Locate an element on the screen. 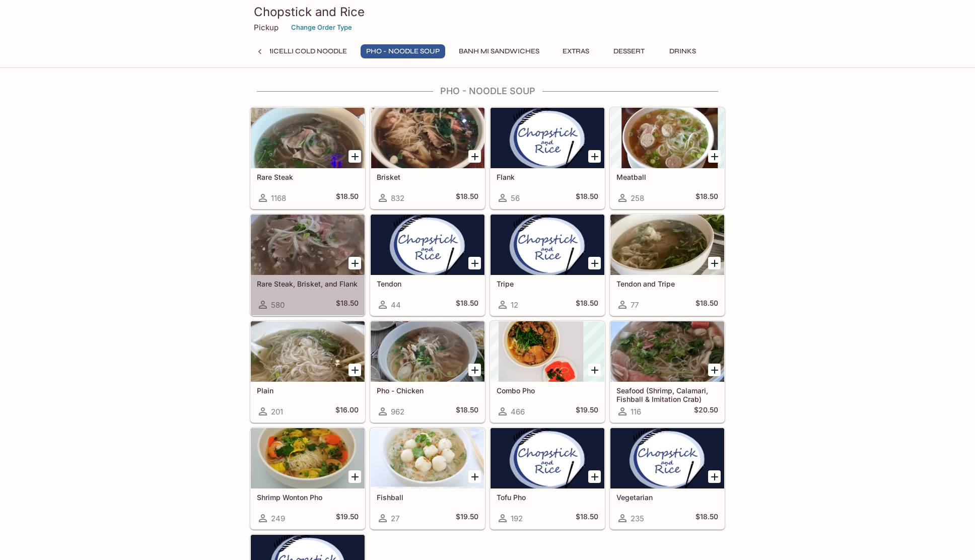 Image resolution: width=975 pixels, height=560 pixels. h5: Flank is located at coordinates (548, 177).